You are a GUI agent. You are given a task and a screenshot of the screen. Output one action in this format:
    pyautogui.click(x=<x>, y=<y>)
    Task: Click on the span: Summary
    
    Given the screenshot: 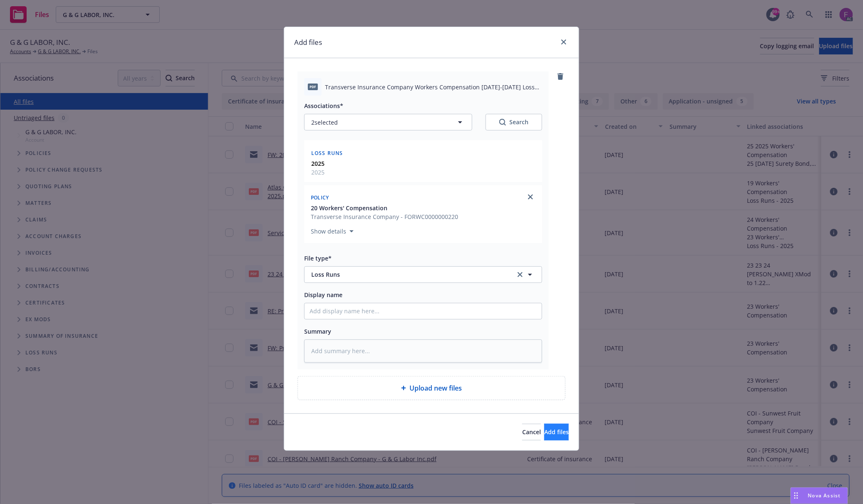 What is the action you would take?
    pyautogui.click(x=318, y=331)
    